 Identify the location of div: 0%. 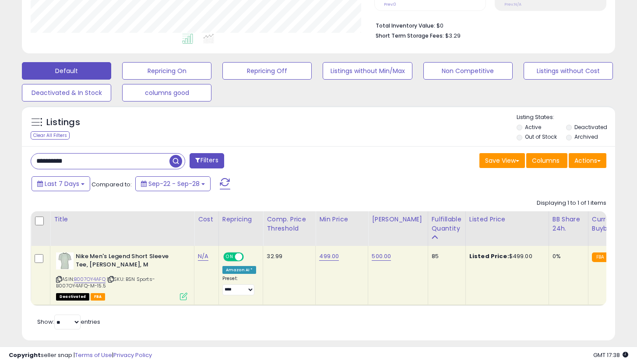
(567, 256).